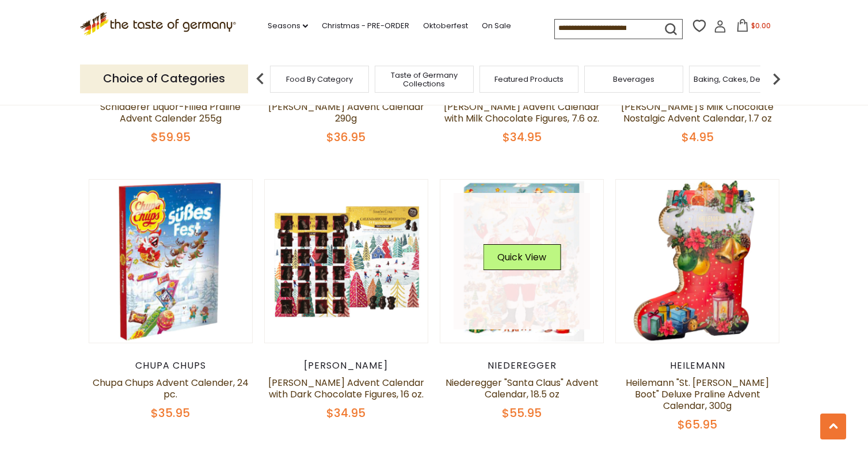 Image resolution: width=868 pixels, height=455 pixels. Describe the element at coordinates (170, 365) in the screenshot. I see `div: Chupa Chups` at that location.